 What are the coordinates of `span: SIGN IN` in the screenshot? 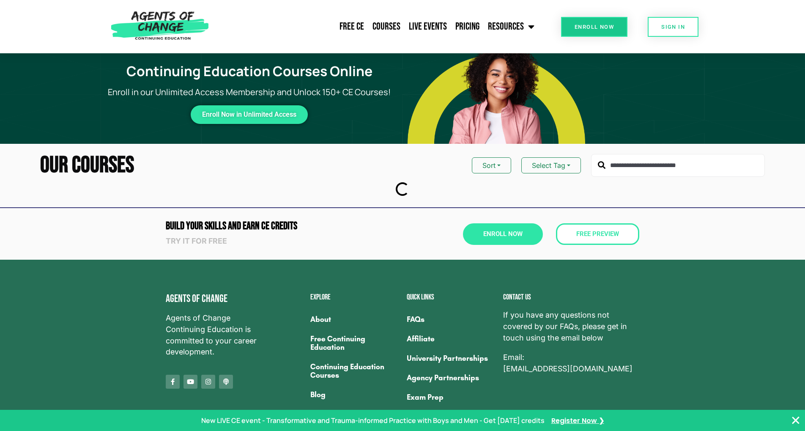 It's located at (673, 27).